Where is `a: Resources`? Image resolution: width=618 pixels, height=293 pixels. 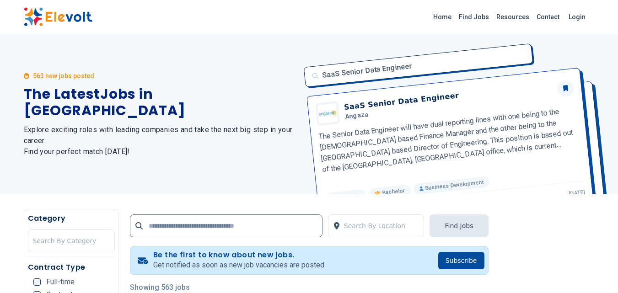
a: Resources is located at coordinates (513, 17).